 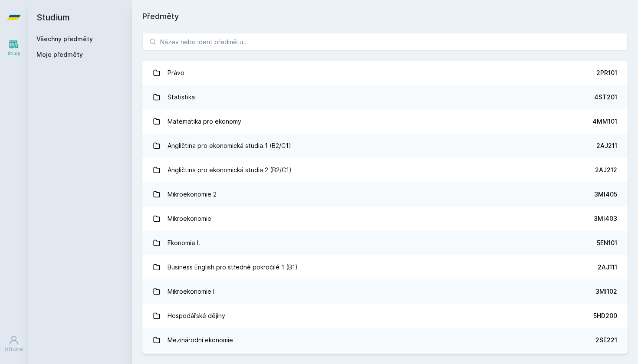 I want to click on div: 3MI102, so click(x=606, y=292).